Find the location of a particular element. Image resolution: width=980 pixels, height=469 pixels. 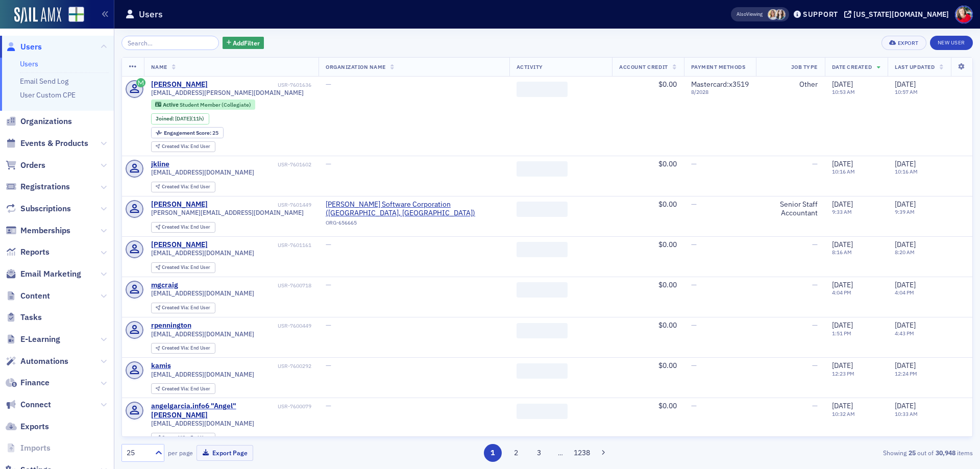

time: 10:16 AM is located at coordinates (907, 172).